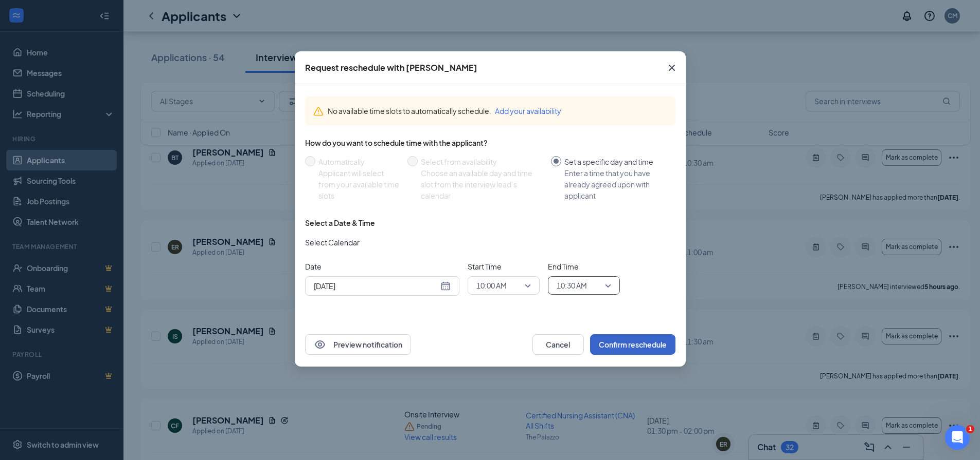 This screenshot has width=980, height=460. I want to click on button: Add your availability, so click(527, 111).